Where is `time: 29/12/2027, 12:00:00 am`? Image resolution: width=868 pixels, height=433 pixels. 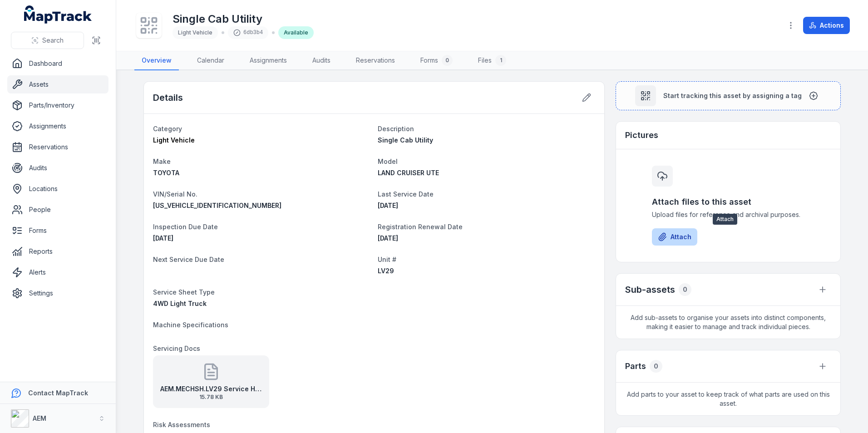
time: 29/12/2027, 12:00:00 am is located at coordinates (163, 238).